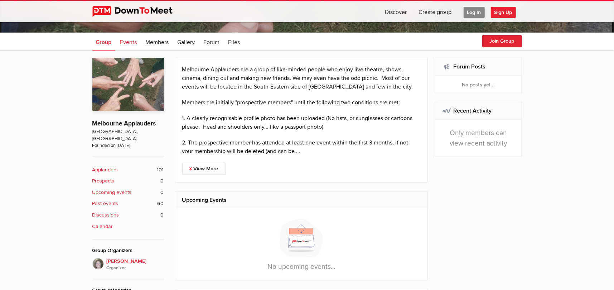 This screenshot has height=290, width=614. I want to click on div: No upcoming events..., so click(302, 244).